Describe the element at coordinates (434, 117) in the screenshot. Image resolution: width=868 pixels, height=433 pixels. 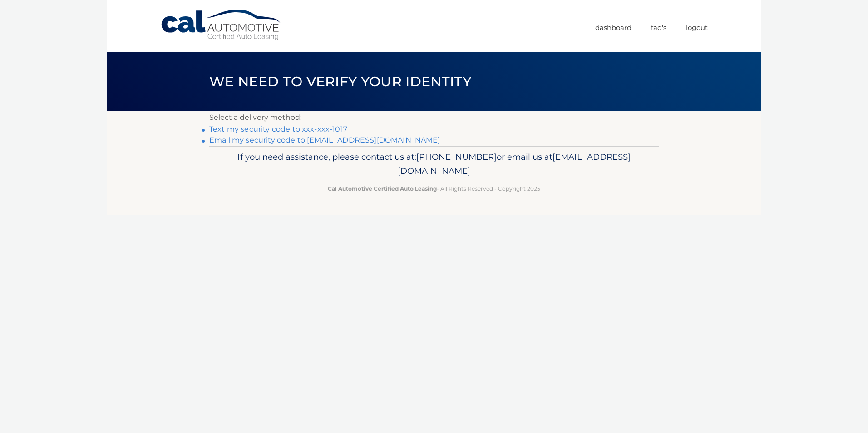
I see `p: Select a delivery method:` at that location.